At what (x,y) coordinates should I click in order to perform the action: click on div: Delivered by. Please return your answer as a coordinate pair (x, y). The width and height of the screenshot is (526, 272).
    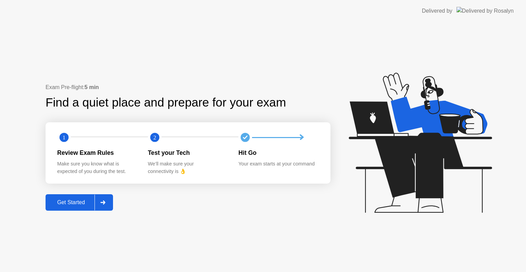
    Looking at the image, I should click on (437, 11).